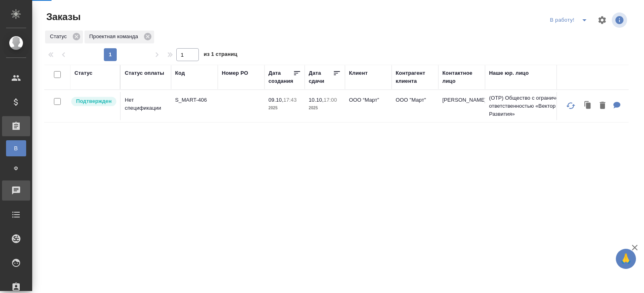 This screenshot has height=293, width=644. What do you see at coordinates (115, 37) in the screenshot?
I see `p: Проектная команда` at bounding box center [115, 37].